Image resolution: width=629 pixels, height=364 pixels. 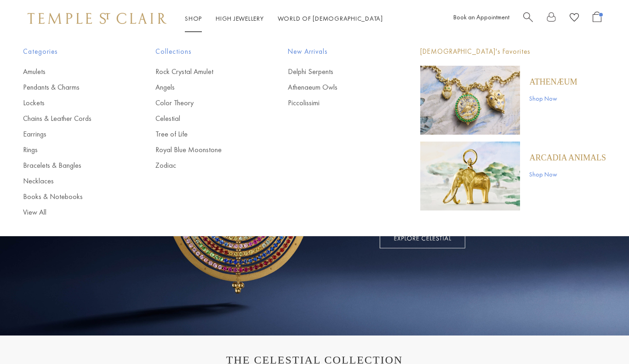 What do you see at coordinates (71, 212) in the screenshot?
I see `a: View All` at bounding box center [71, 212].